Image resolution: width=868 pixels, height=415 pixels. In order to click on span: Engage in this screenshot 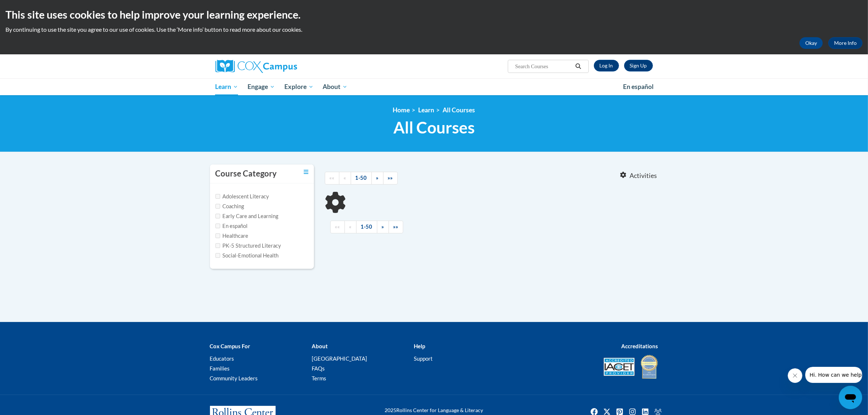, I will do `click(261, 86)`.